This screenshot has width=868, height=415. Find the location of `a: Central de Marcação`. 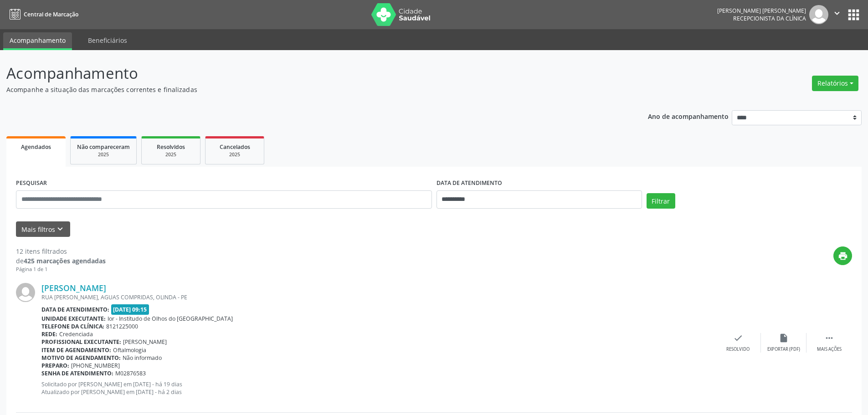

a: Central de Marcação is located at coordinates (43, 14).